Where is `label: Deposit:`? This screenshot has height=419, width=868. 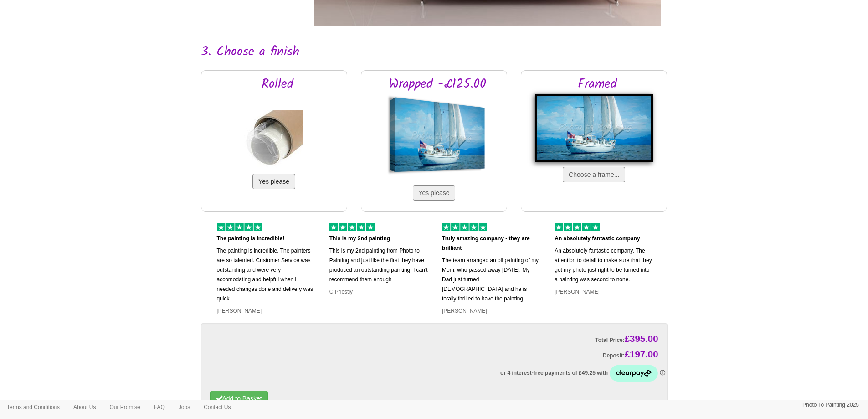
label: Deposit: is located at coordinates (631, 354).